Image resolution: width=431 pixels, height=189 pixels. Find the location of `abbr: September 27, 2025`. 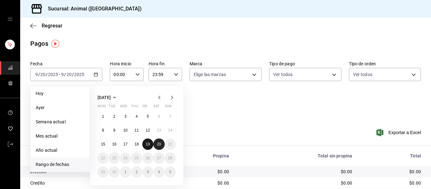

abbr: September 27, 2025 is located at coordinates (159, 158).